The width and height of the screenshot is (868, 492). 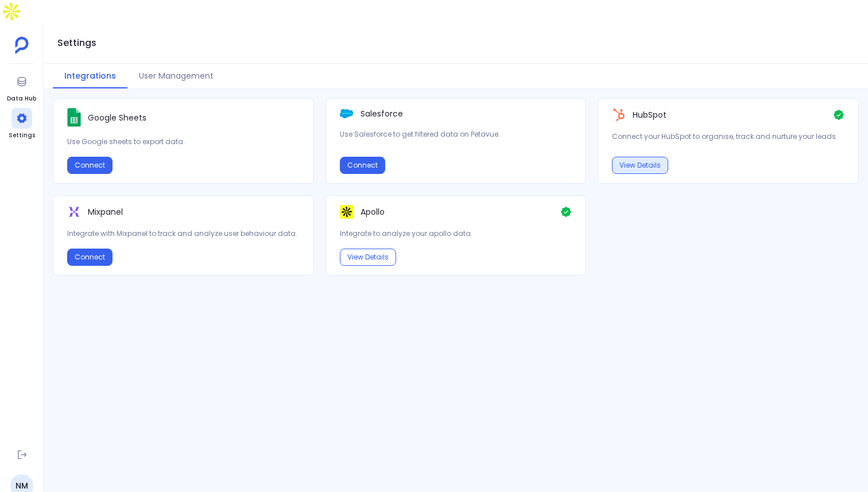 What do you see at coordinates (381, 114) in the screenshot?
I see `p: Salesforce` at bounding box center [381, 114].